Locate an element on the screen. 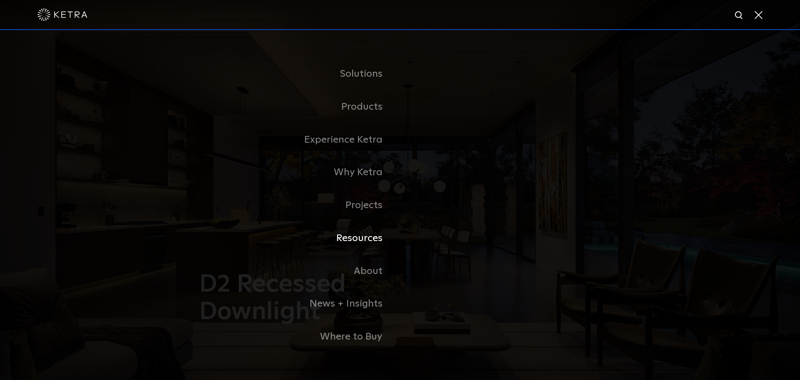  a: Resources is located at coordinates (296, 238).